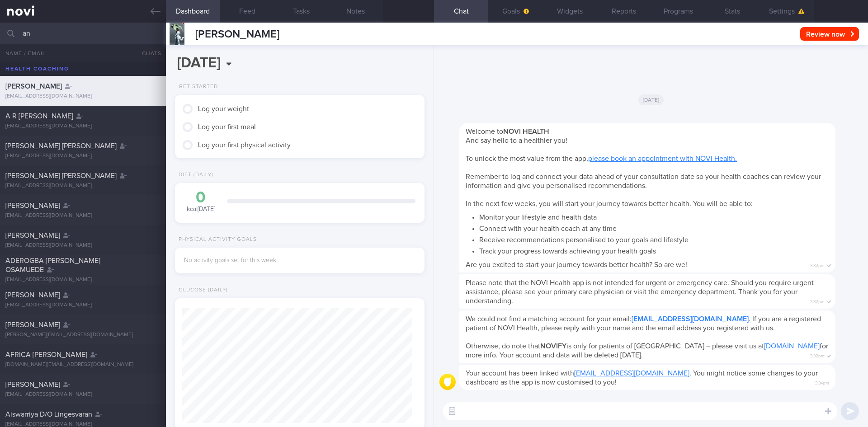  Describe the element at coordinates (654, 227) in the screenshot. I see `li: Connect with your health coach at any time` at that location.